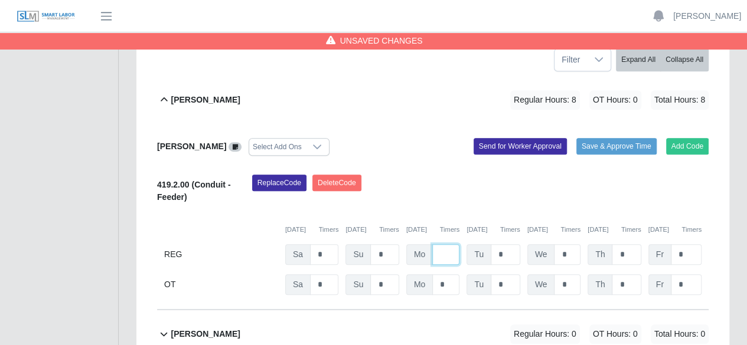 This screenshot has width=747, height=345. What do you see at coordinates (221, 254) in the screenshot?
I see `div: REG` at bounding box center [221, 254].